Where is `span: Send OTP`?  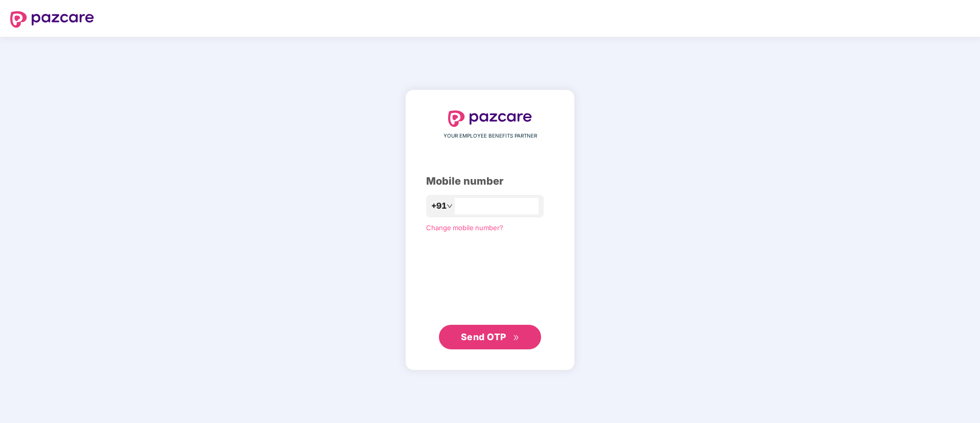 span: Send OTP is located at coordinates (483, 337).